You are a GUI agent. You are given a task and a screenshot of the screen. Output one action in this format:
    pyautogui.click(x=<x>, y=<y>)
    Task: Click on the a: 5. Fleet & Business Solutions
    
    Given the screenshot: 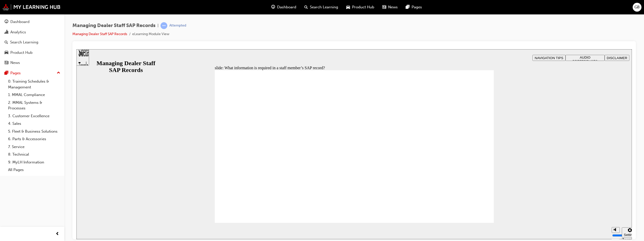 What is the action you would take?
    pyautogui.click(x=34, y=132)
    